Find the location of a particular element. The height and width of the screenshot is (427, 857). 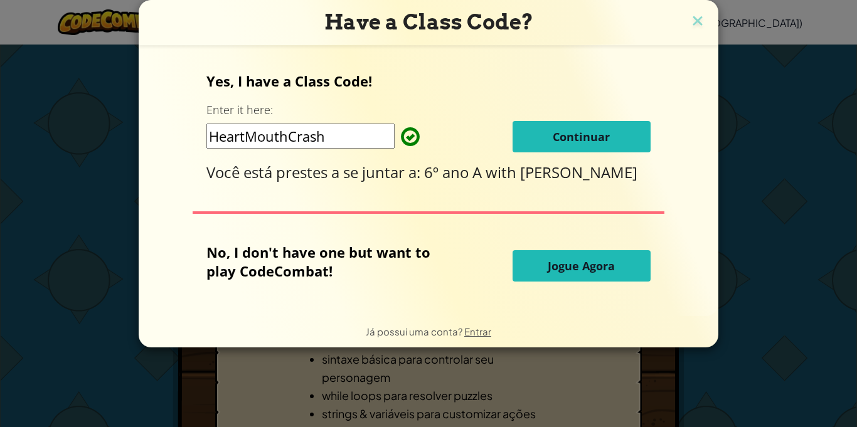

span: Have a Class Code? is located at coordinates (429, 22).